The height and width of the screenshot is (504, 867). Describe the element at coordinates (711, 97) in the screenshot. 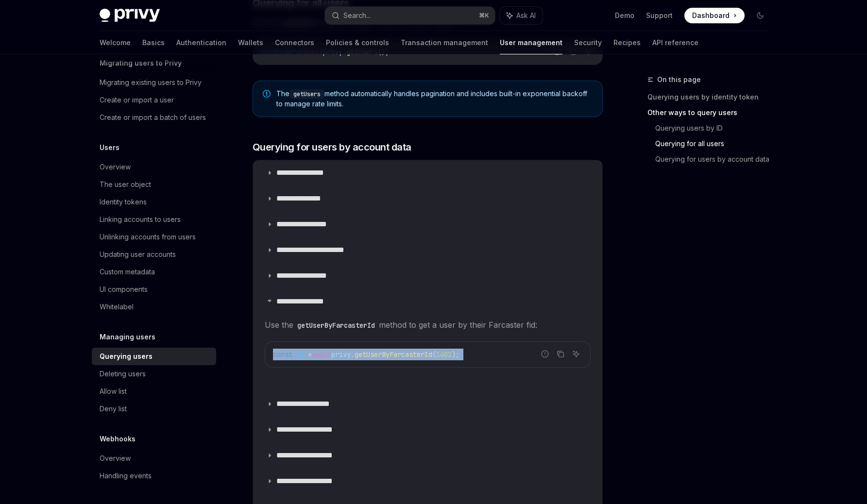

I see `a: Querying users by identity token` at that location.